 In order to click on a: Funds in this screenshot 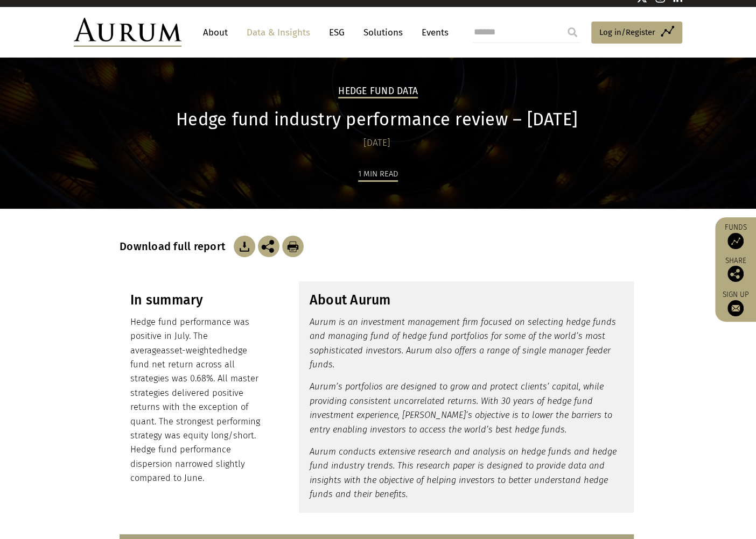, I will do `click(735, 235)`.